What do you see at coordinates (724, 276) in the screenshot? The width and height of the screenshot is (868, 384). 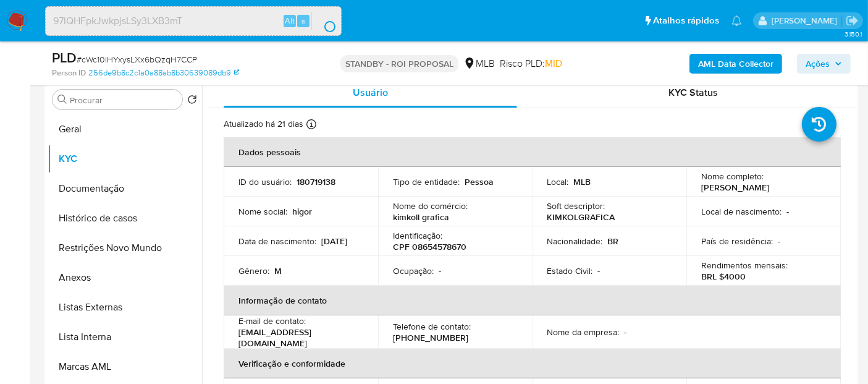 I see `p: BRL $4000` at bounding box center [724, 276].